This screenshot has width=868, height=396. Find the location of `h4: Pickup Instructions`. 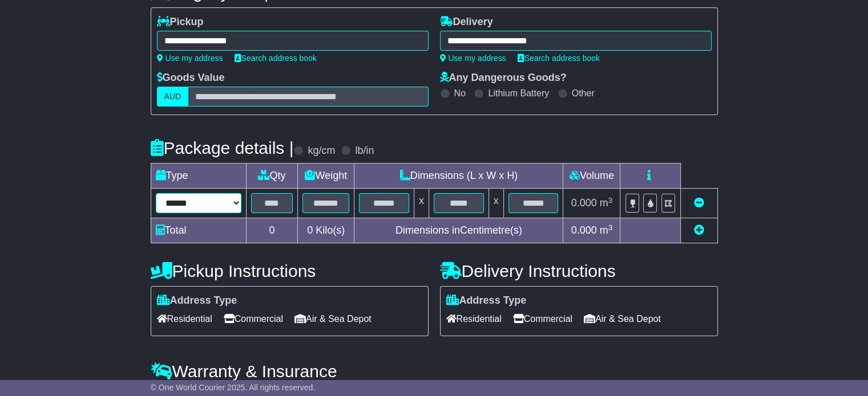

h4: Pickup Instructions is located at coordinates (289, 271).